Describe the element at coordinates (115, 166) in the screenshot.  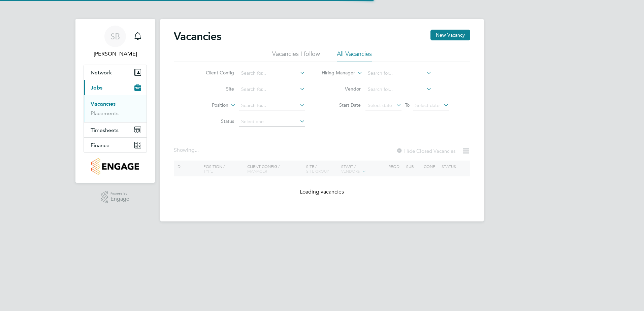
I see `img: countryside-properties-logo-retina.png` at that location.